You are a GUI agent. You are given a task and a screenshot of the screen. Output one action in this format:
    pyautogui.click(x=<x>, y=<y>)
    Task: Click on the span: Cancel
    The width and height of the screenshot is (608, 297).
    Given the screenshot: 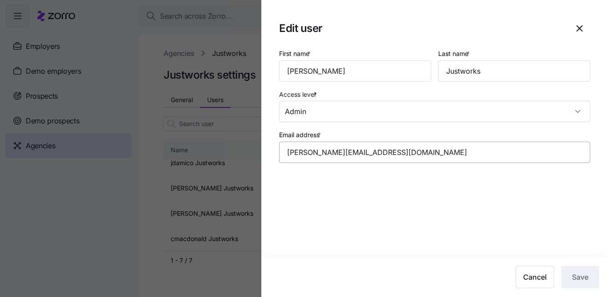 What is the action you would take?
    pyautogui.click(x=535, y=277)
    